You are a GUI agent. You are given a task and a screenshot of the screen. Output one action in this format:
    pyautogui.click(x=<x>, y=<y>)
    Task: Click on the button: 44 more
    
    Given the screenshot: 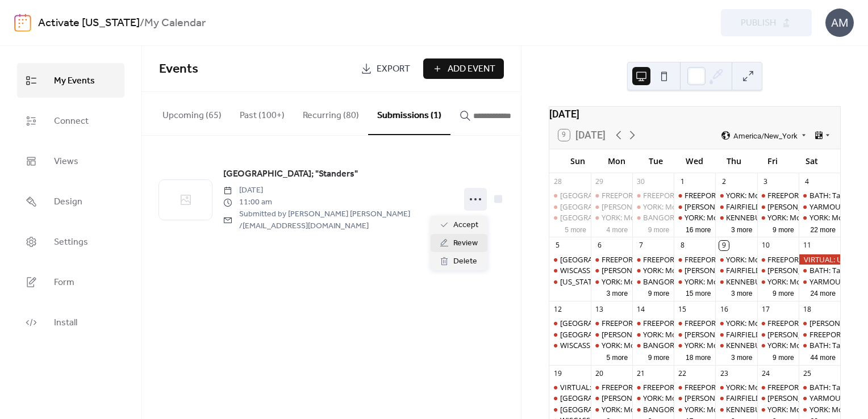 What is the action you would take?
    pyautogui.click(x=823, y=357)
    